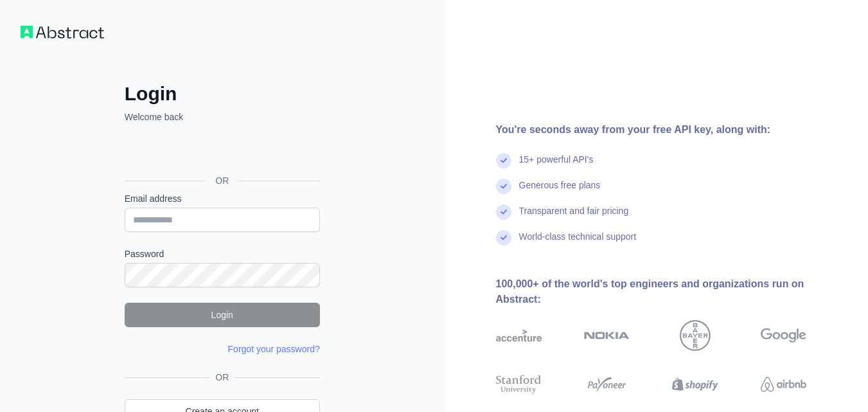  Describe the element at coordinates (223, 199) in the screenshot. I see `label: Email address` at that location.